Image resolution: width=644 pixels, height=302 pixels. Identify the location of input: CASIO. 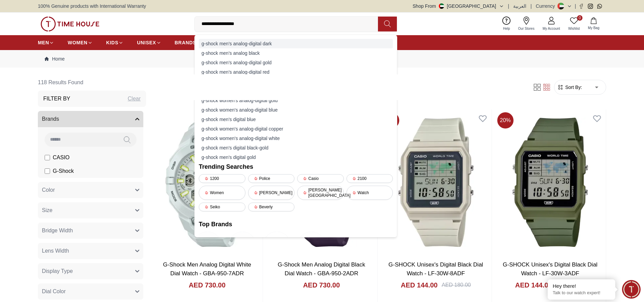
(48, 158).